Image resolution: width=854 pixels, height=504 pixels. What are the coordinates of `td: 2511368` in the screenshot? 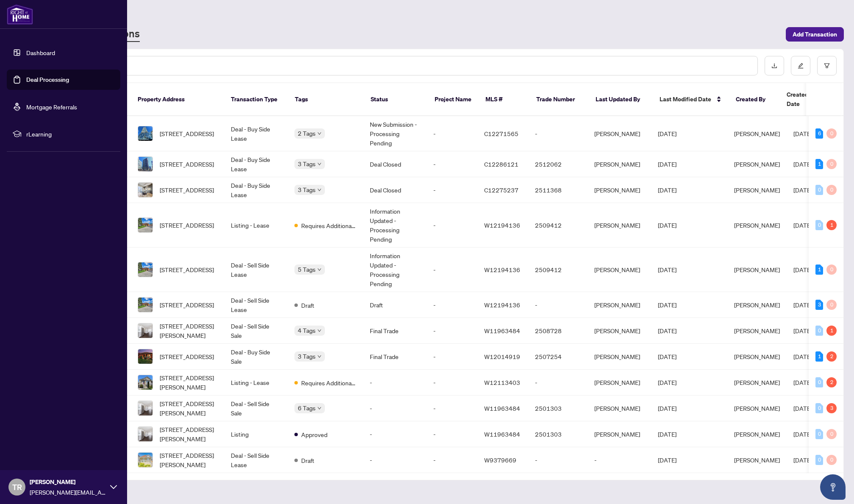 It's located at (558, 189).